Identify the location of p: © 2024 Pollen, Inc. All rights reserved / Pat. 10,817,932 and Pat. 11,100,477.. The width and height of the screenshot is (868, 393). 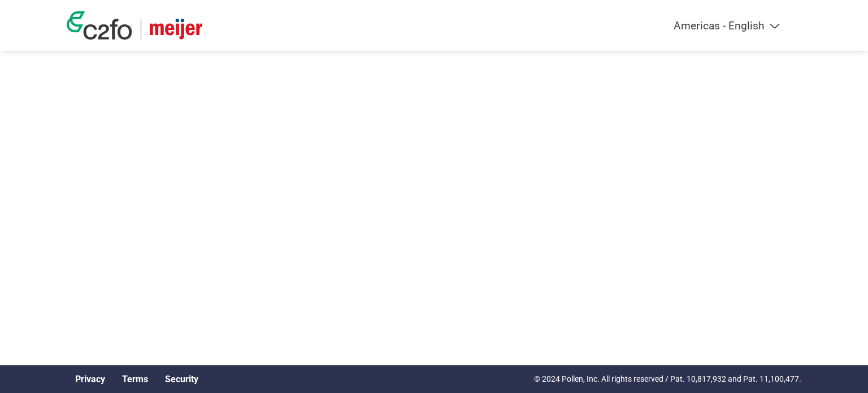
(667, 379).